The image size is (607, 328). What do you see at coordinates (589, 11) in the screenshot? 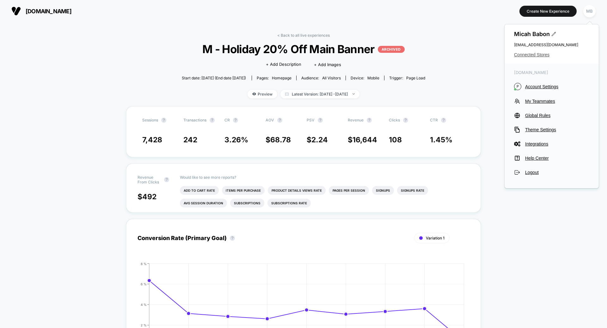
I see `div: MB` at bounding box center [589, 11].